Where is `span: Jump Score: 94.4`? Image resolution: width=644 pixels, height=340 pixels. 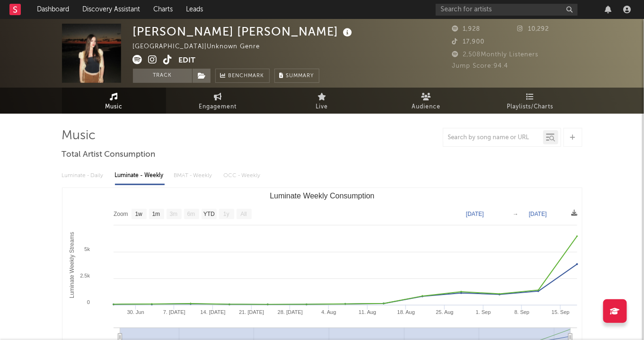
span: Jump Score: 94.4 is located at coordinates (480, 66).